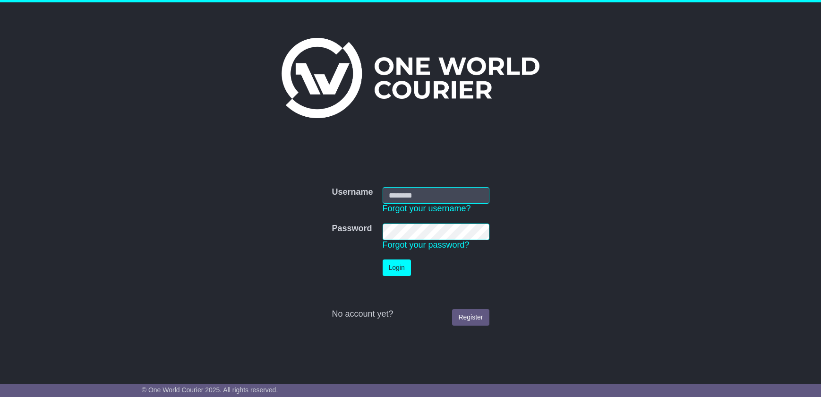 Image resolution: width=821 pixels, height=397 pixels. I want to click on button: Login, so click(397, 267).